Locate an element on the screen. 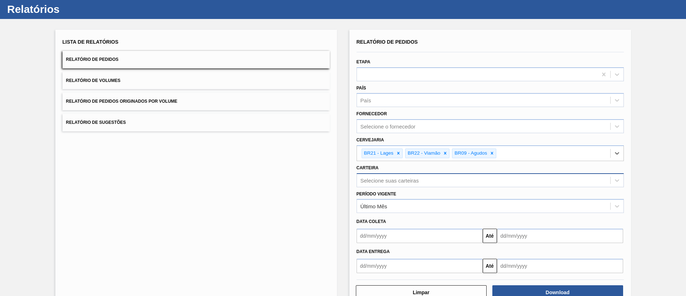 This screenshot has width=686, height=296. div: BR09 - Agudos is located at coordinates (470, 153).